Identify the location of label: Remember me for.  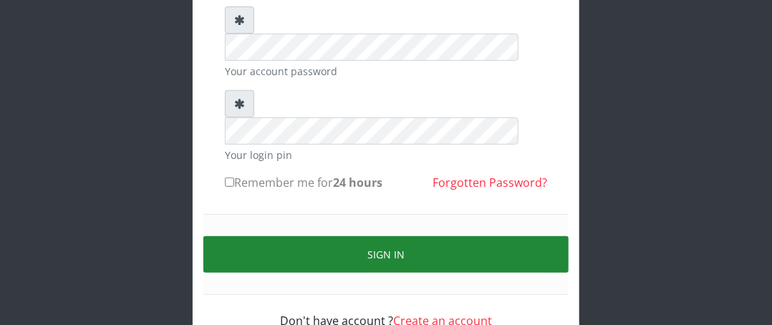
(304, 183).